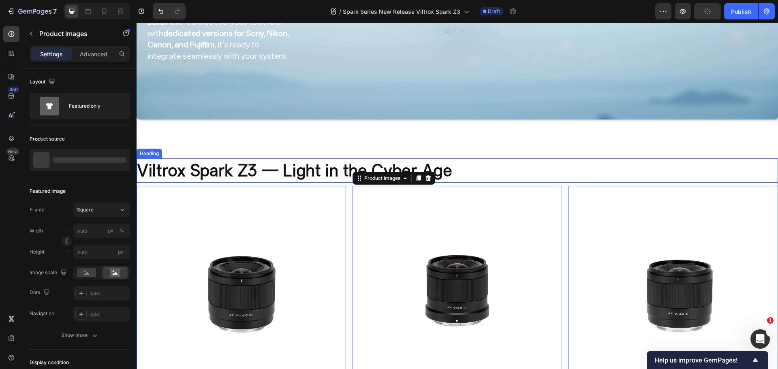 This screenshot has height=369, width=778. I want to click on button: Square, so click(102, 210).